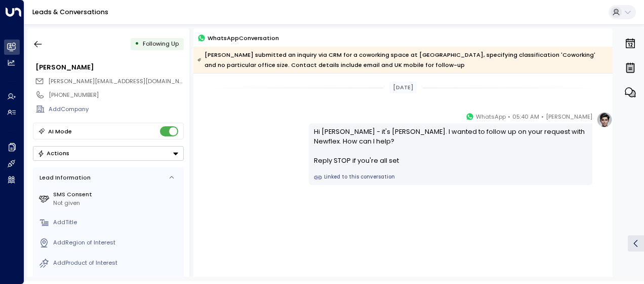  I want to click on label: SMS Consent, so click(117, 194).